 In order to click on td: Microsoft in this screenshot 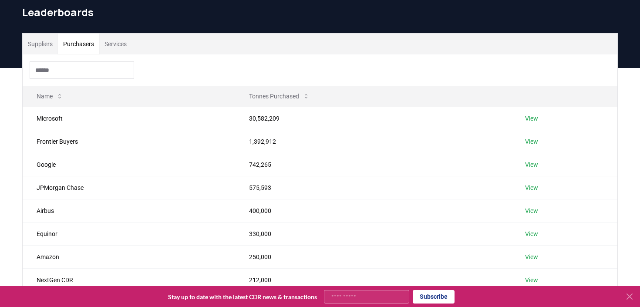, I will do `click(129, 118)`.